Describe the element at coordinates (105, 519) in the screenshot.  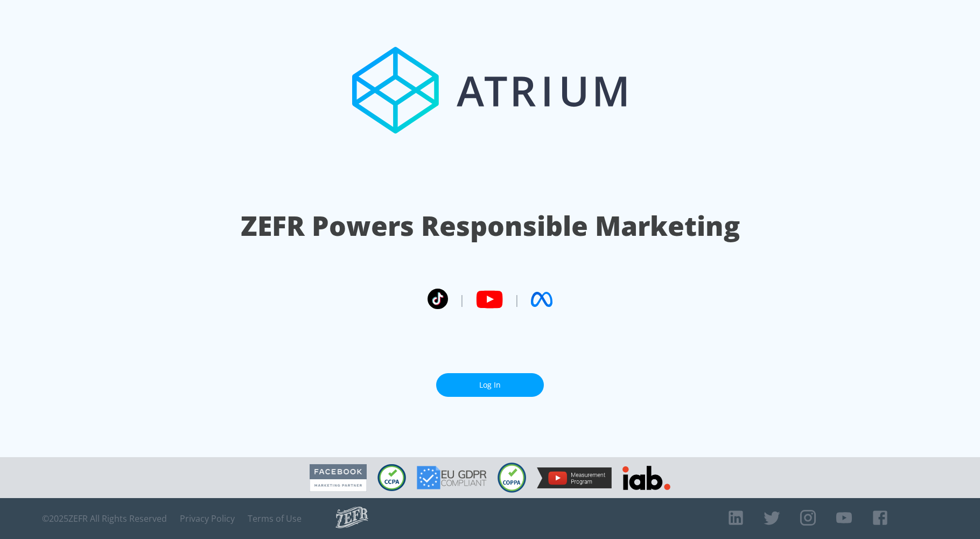
I see `span: © 2025 ZEFR All Rights Reserved` at that location.